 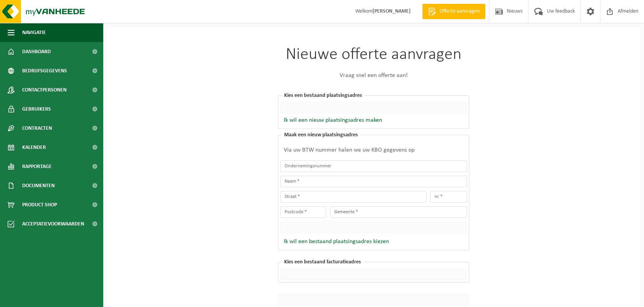 I want to click on span: Kalender, so click(x=34, y=147).